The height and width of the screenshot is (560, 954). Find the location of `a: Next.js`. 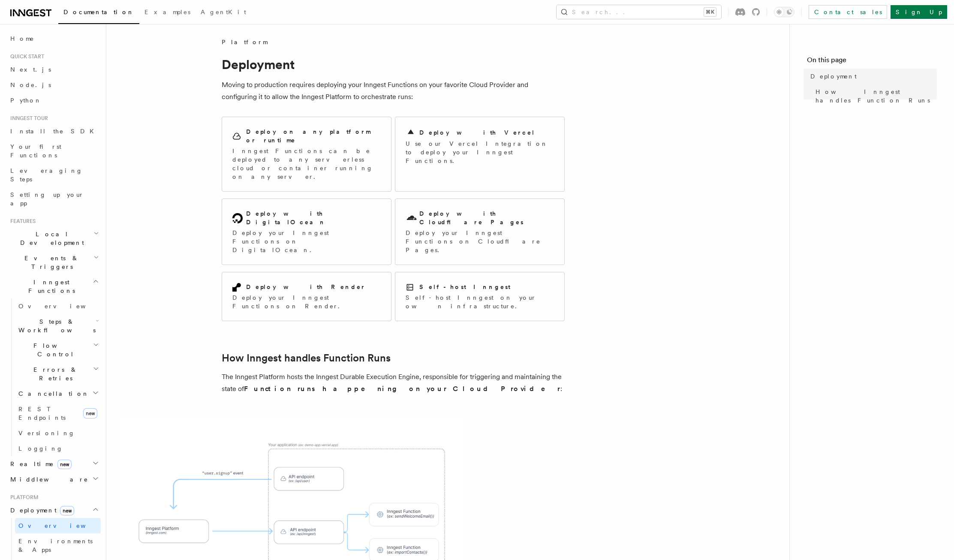

a: Next.js is located at coordinates (54, 70).